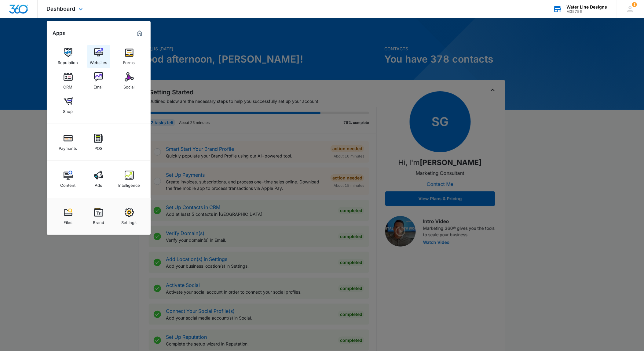 The image size is (644, 351). Describe the element at coordinates (99, 216) in the screenshot. I see `a: Brand` at that location.